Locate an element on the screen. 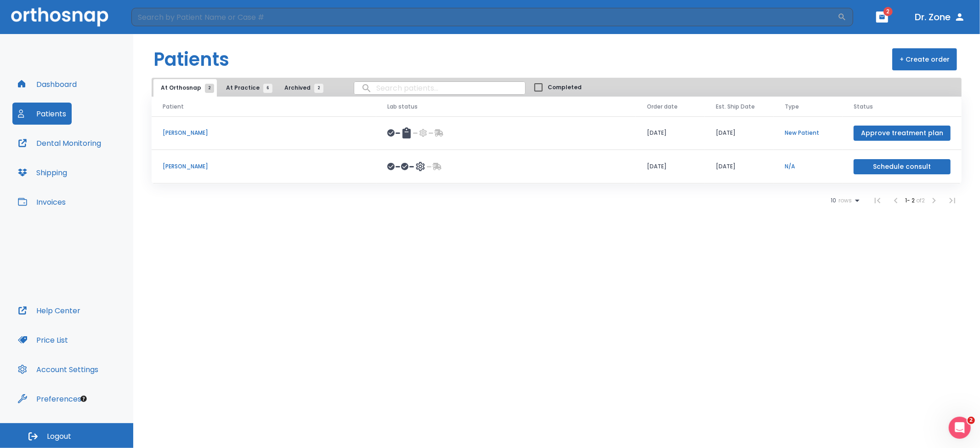  div: tabs is located at coordinates (241, 88).